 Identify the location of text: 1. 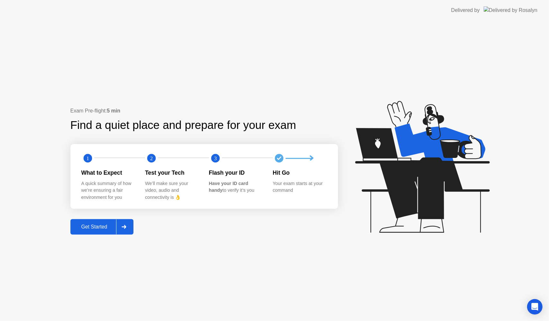
(88, 158).